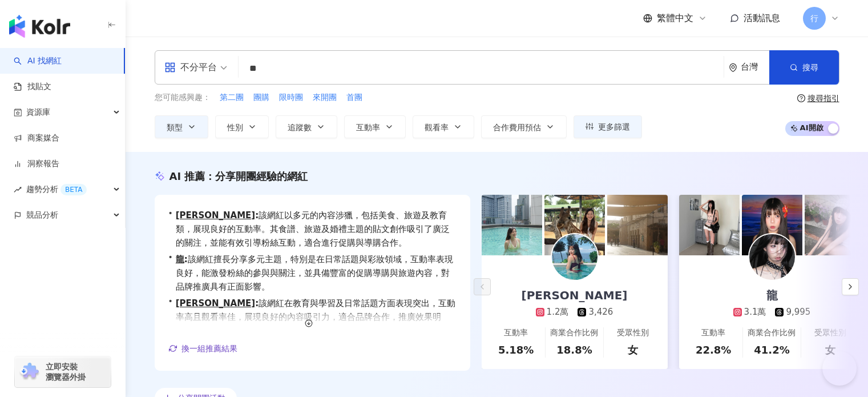 This screenshot has width=868, height=397. Describe the element at coordinates (762, 18) in the screenshot. I see `span: 活動訊息` at that location.